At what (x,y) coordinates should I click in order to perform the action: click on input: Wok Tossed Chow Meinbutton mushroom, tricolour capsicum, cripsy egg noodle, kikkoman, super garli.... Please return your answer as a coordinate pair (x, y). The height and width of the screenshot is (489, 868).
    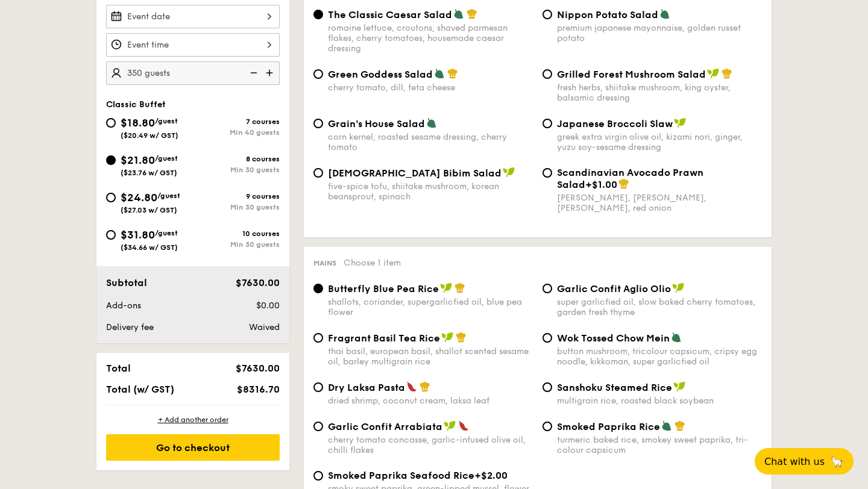
    Looking at the image, I should click on (547, 338).